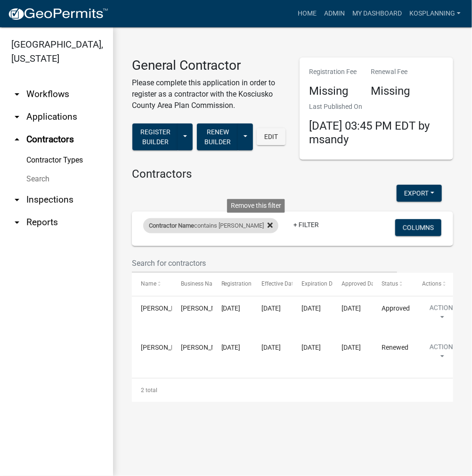  Describe the element at coordinates (209, 94) in the screenshot. I see `p: Please complete this application in order to register as a contractor with the Kosciusko County A...` at that location.